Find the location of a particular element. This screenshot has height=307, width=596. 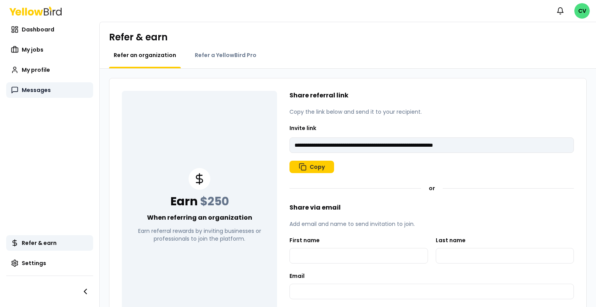

span: Messages is located at coordinates (36, 90).